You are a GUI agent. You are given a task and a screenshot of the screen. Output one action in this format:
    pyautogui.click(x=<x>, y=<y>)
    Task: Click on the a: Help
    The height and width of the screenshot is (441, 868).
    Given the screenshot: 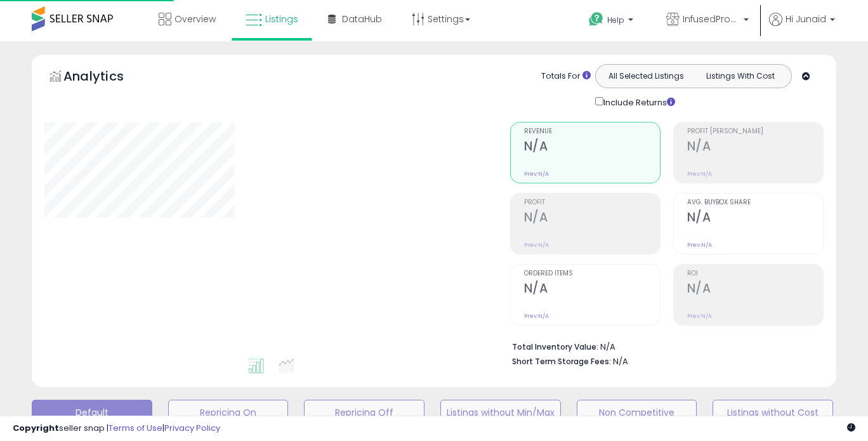 What is the action you would take?
    pyautogui.click(x=612, y=21)
    